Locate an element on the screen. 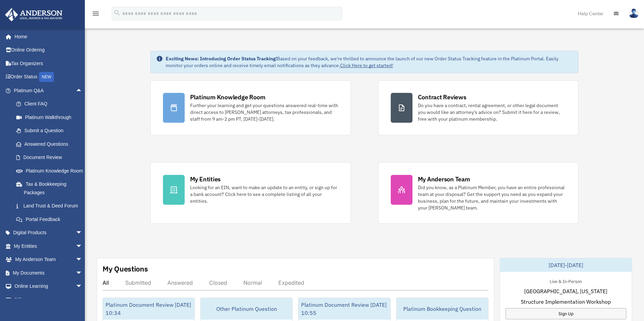 This screenshot has width=644, height=321. div: Did you know, as a Platinum Member, you have an entire professional team at your disposal? Get th... is located at coordinates (492, 198).